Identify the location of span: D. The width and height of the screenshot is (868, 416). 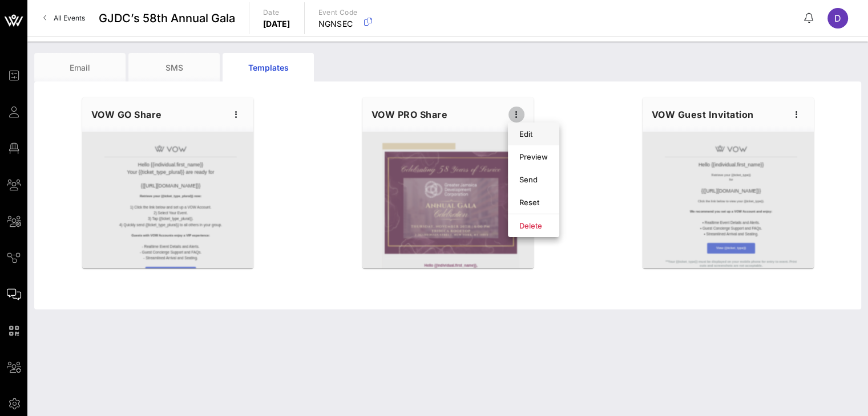
(837, 18).